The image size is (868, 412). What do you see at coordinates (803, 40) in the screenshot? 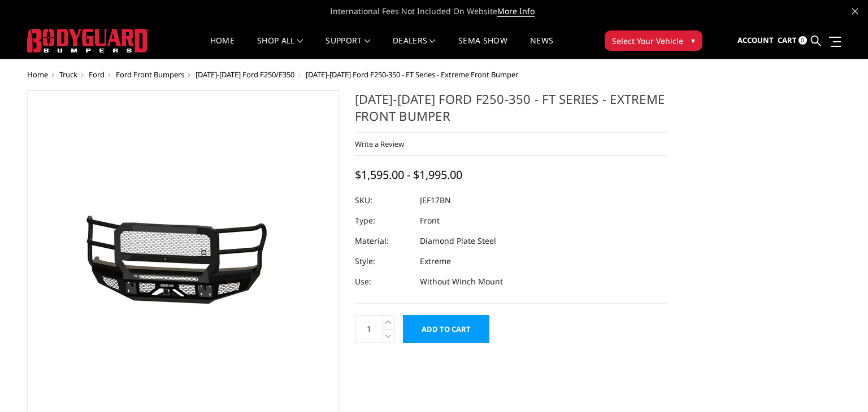
I see `span: 0` at bounding box center [803, 40].